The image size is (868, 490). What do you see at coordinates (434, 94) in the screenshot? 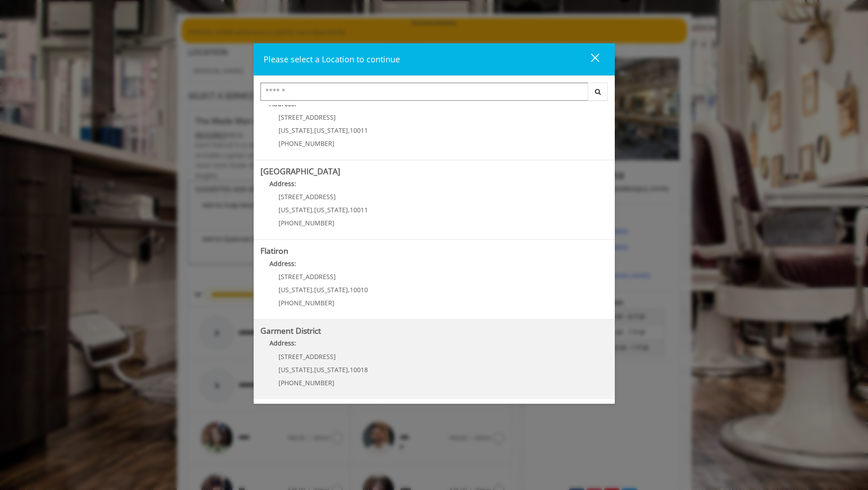
I see `div: Center Select` at bounding box center [434, 94].